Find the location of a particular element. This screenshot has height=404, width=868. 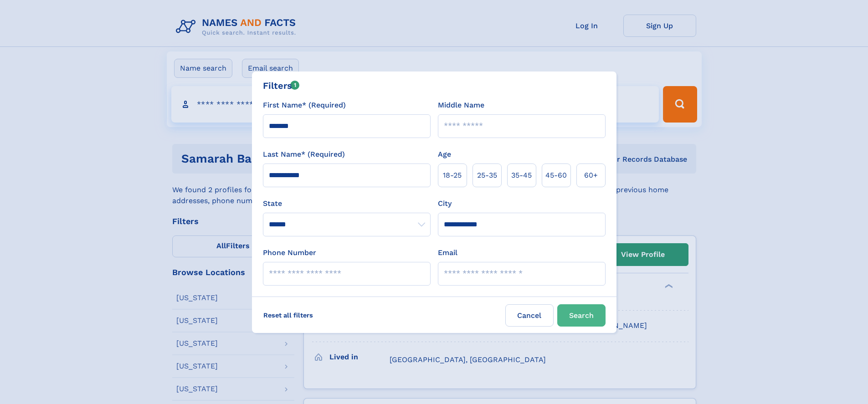

label: Age is located at coordinates (444, 154).